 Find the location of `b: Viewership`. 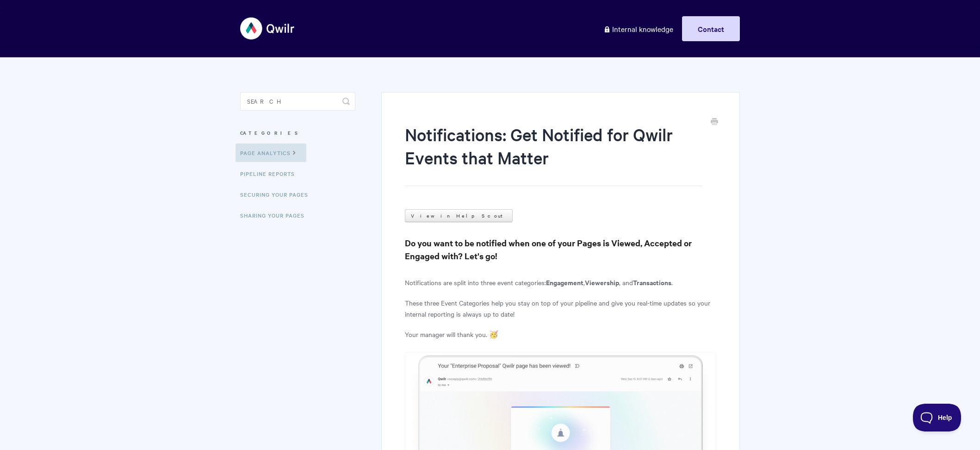

b: Viewership is located at coordinates (602, 282).